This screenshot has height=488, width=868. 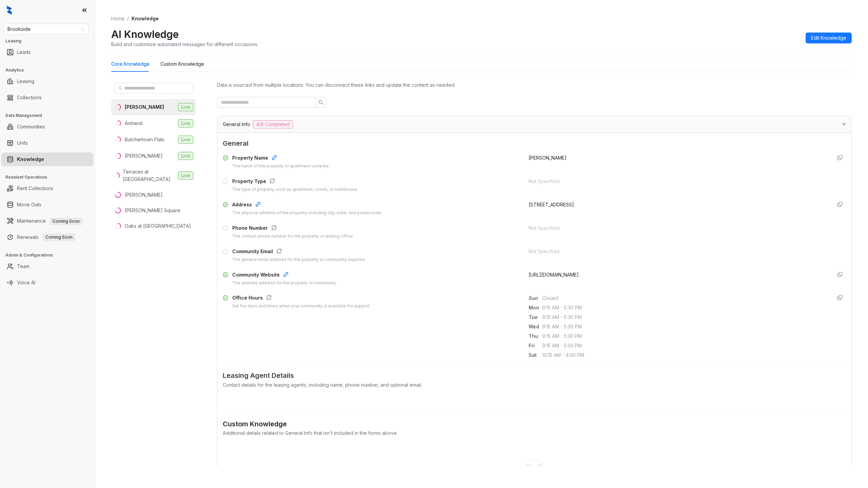 I want to click on span: General, so click(x=535, y=143).